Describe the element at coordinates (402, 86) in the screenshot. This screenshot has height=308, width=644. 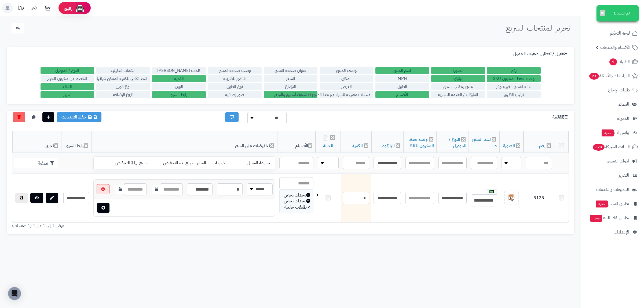
I see `label: الطول` at that location.